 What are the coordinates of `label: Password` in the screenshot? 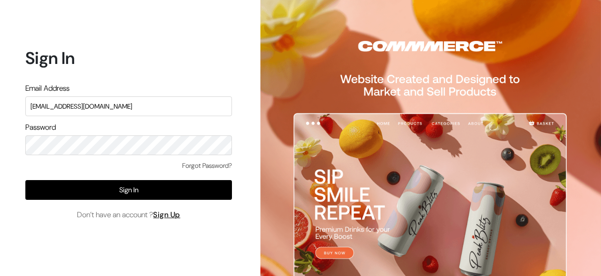 It's located at (40, 127).